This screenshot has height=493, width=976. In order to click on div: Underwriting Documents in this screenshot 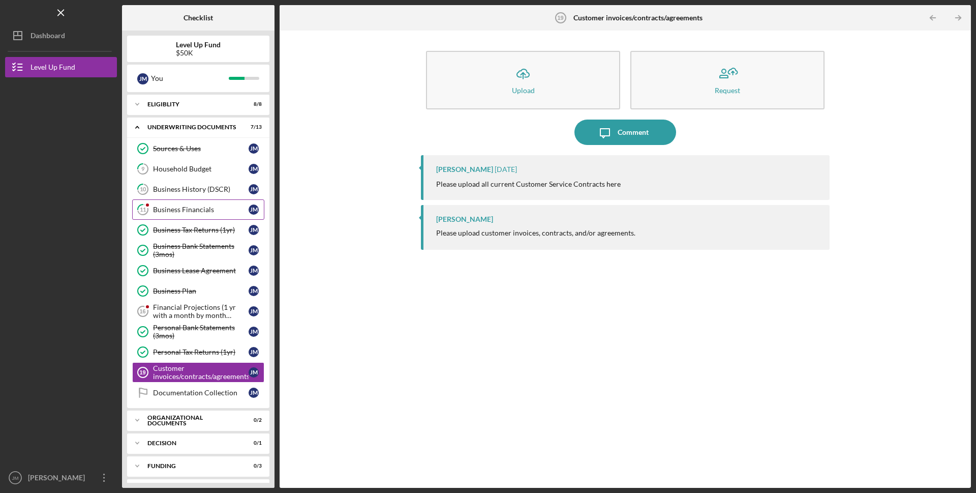, I will do `click(192, 127)`.